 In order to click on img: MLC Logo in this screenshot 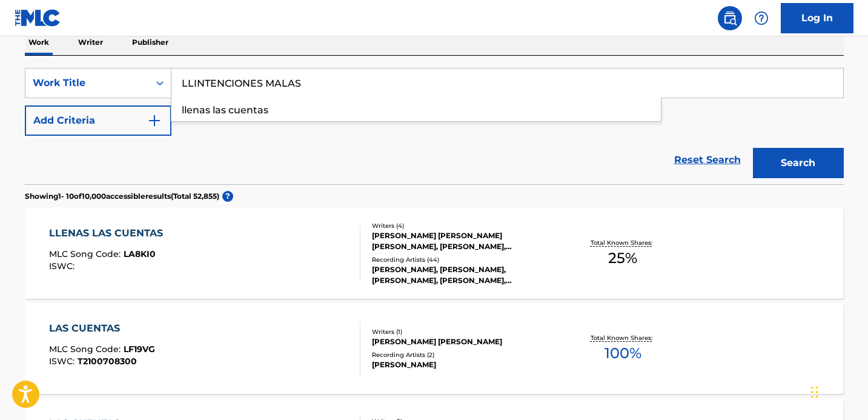, I will do `click(38, 18)`.